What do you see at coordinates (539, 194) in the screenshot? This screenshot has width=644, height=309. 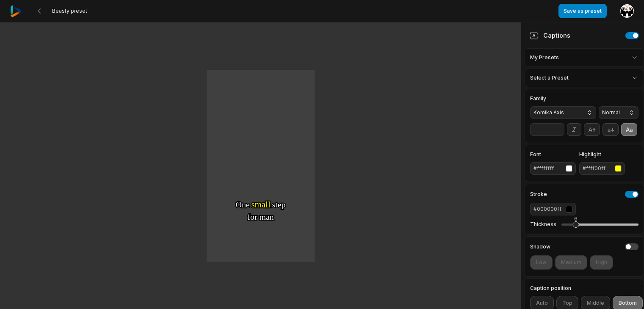 I see `h4: Stroke` at bounding box center [539, 194].